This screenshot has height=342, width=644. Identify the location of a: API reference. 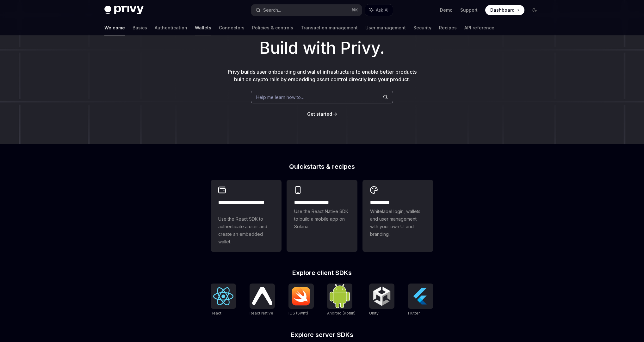
(479, 28).